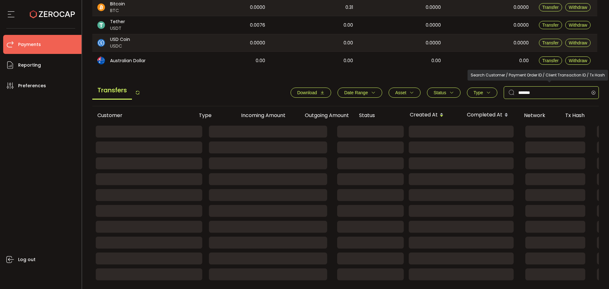 This screenshot has width=609, height=289. What do you see at coordinates (112, 90) in the screenshot?
I see `span: Transfers` at bounding box center [112, 90].